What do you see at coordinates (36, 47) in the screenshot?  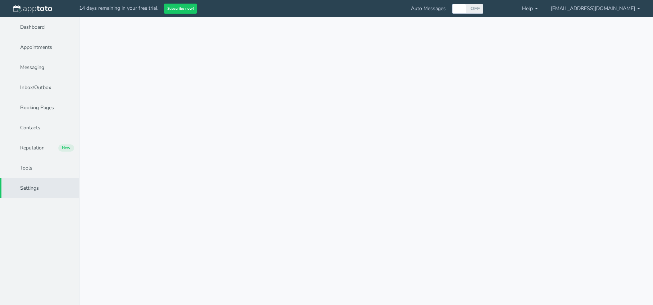 I see `span: Appointments` at bounding box center [36, 47].